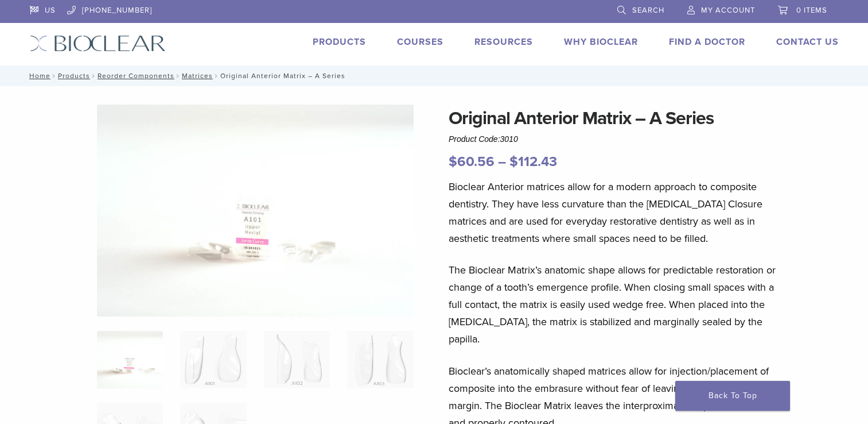 The image size is (868, 424). I want to click on img: Original Anterior Matrix - A Series - Image 4, so click(379, 359).